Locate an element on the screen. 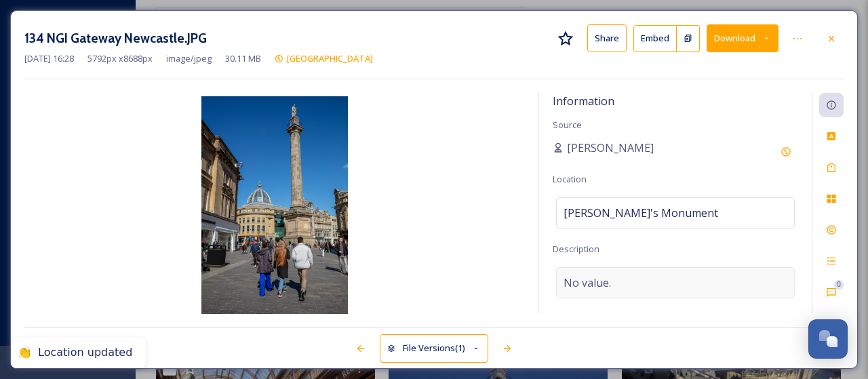 This screenshot has height=379, width=868. button: Share is located at coordinates (606, 38).